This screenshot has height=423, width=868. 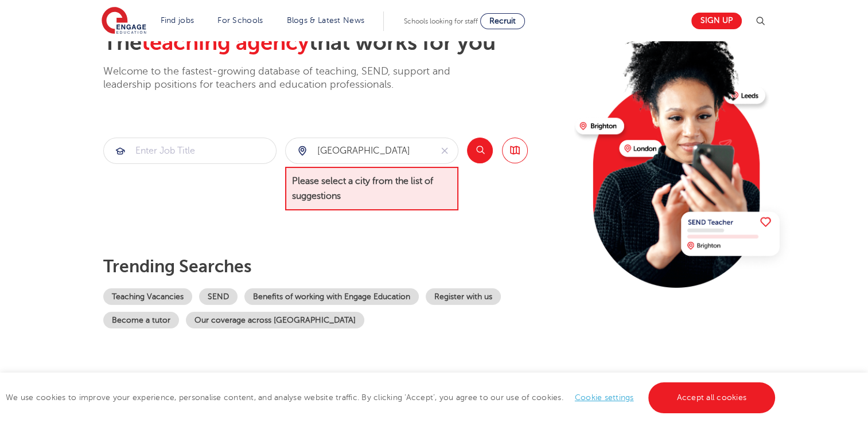 I want to click on span: We use cookies to improve your experience, personalise content, and analyse website traffic. By c..., so click(x=392, y=398).